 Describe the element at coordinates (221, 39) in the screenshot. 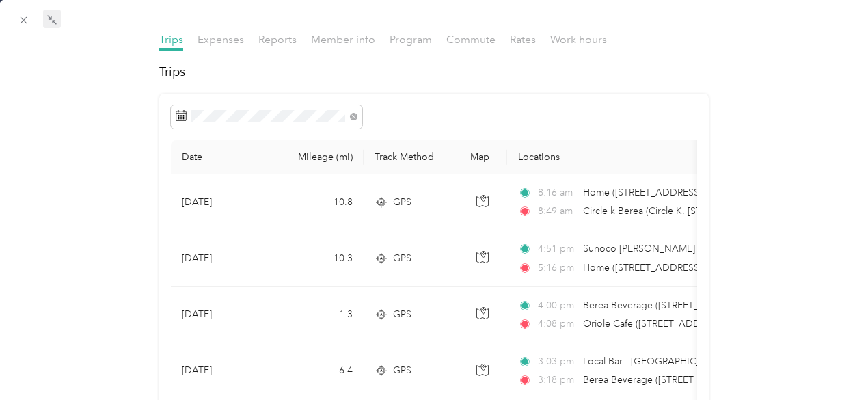

I see `span: Expenses` at that location.